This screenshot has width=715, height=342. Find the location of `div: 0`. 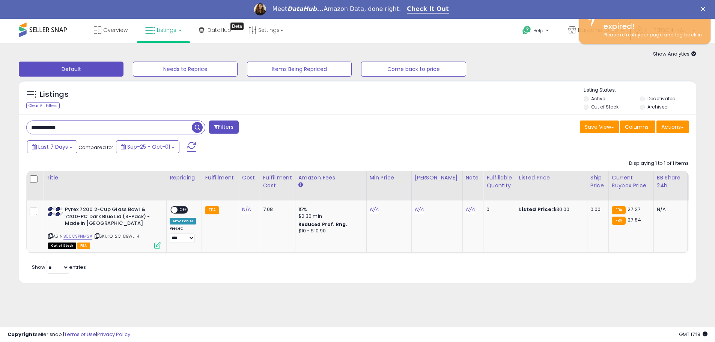

div: 0 is located at coordinates (498, 209).